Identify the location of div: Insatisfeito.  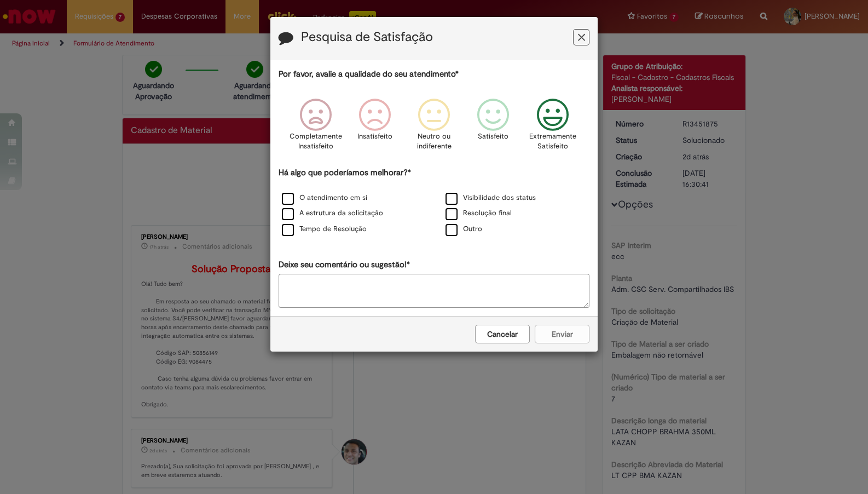
(374, 128).